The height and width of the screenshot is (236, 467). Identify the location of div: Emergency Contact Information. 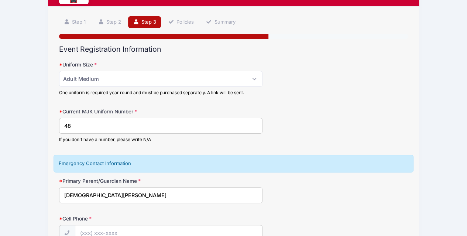
(234, 164).